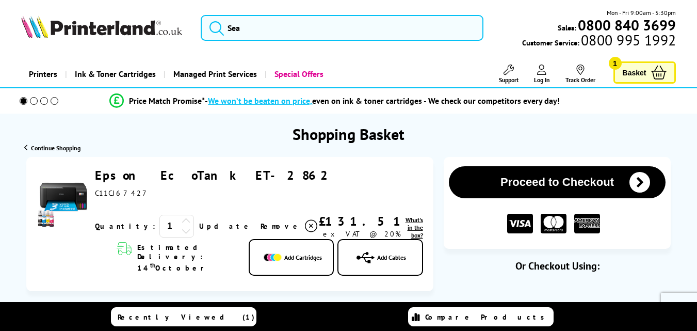 This screenshot has height=331, width=697. Describe the element at coordinates (542, 79) in the screenshot. I see `span: Log In` at that location.